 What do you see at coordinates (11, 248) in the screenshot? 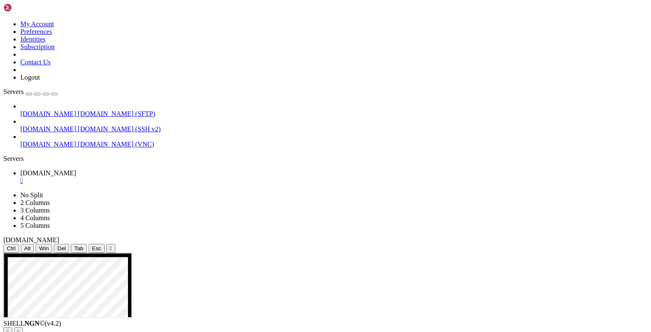
I see `button: Ctrl` at bounding box center [11, 248].